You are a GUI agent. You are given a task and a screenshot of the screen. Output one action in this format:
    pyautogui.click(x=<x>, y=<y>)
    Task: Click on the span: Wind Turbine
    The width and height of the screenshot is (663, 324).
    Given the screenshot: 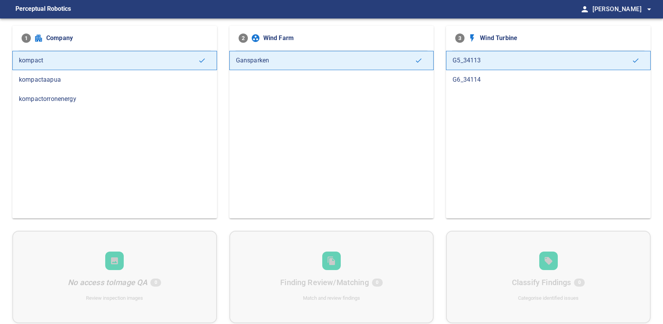 What is the action you would take?
    pyautogui.click(x=561, y=38)
    